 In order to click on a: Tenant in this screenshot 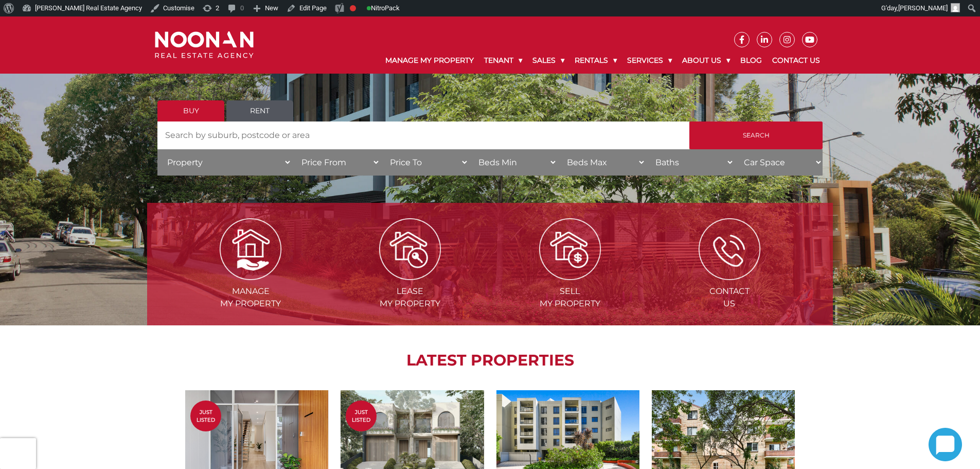, I will do `click(503, 61)`.